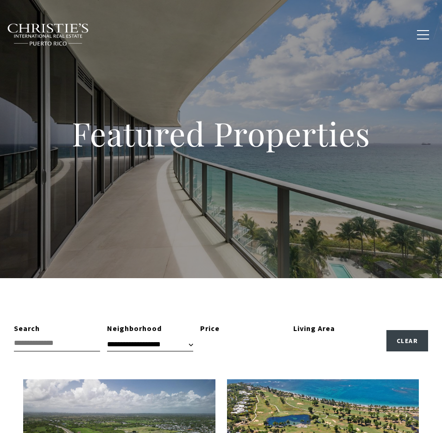 The image size is (442, 433). What do you see at coordinates (243, 329) in the screenshot?
I see `div: Price` at bounding box center [243, 329].